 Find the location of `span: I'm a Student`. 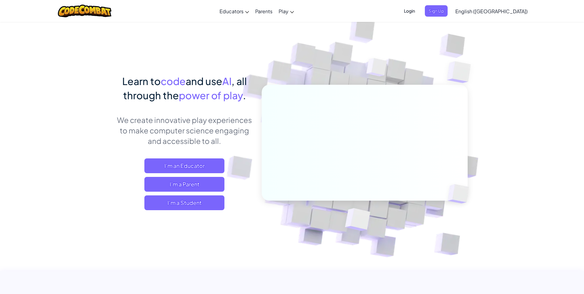

span: I'm a Student is located at coordinates (184, 203).